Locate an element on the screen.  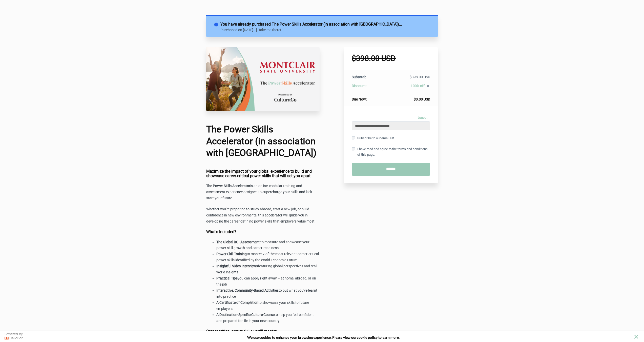
strong: A Destination-Specific Culture Course is located at coordinates (245, 315).